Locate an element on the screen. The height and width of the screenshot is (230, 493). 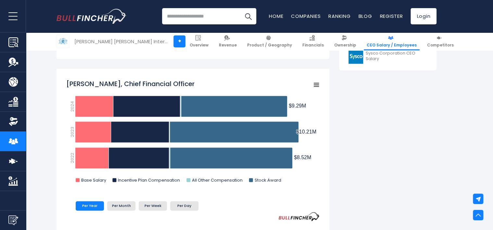
span: CEO Salary / Employees is located at coordinates (391, 45).